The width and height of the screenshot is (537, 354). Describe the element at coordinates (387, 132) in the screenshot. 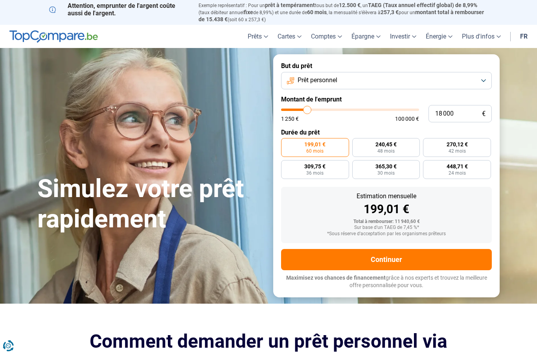

I see `label: Durée du prêt` at that location.